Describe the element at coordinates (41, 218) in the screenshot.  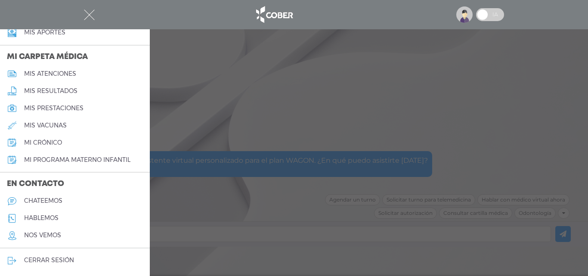
I see `h5: hablemos` at that location.